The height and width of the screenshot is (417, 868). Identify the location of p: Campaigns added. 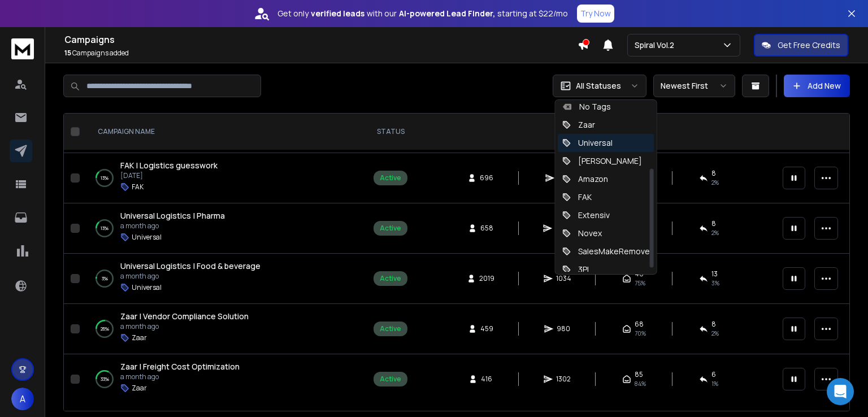
(321, 53).